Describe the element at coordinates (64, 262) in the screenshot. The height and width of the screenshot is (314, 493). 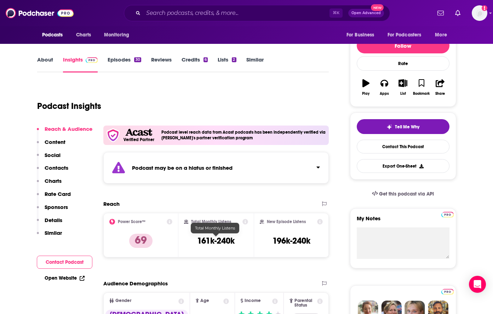
I see `button: Contact Podcast` at that location.